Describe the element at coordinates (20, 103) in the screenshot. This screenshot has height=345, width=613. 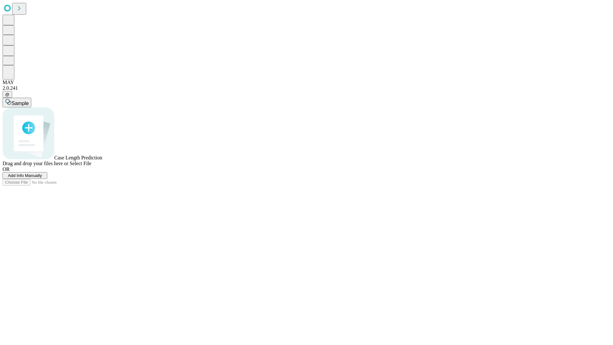
I see `span: Sample` at that location.